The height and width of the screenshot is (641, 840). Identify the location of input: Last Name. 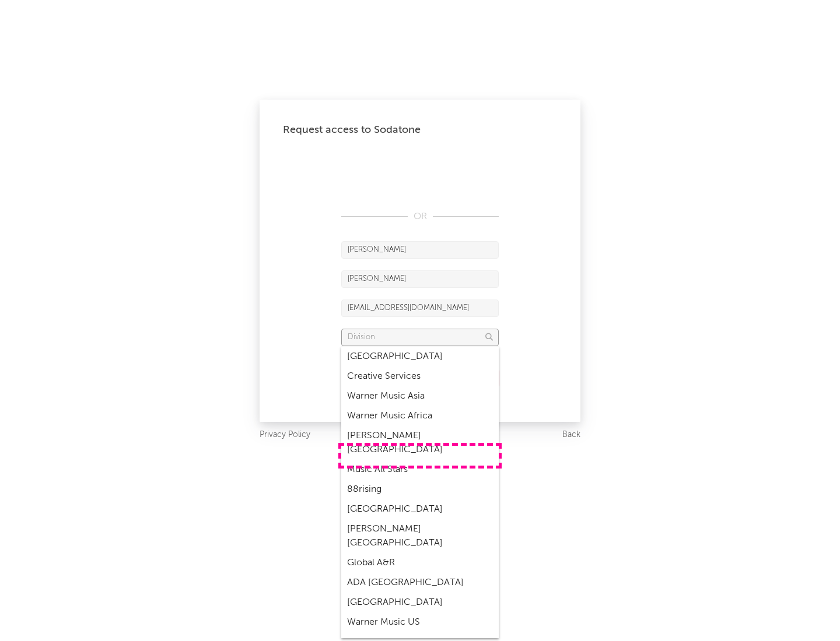
(420, 279).